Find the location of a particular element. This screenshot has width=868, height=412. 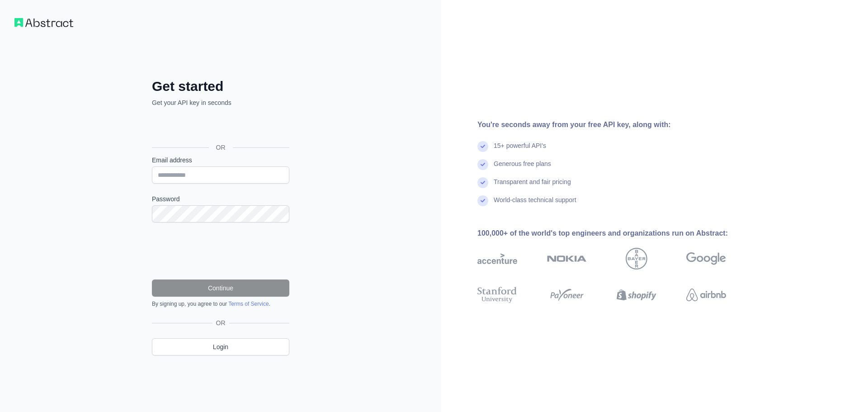

div: 100,000+ of the world's top engineers and organizations run on Abstract: is located at coordinates (616, 233).